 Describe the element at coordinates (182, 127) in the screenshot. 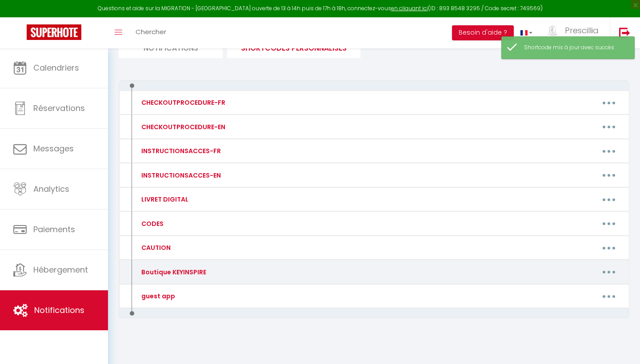

I see `div: CHECKOUTPROCEDURE-EN` at that location.